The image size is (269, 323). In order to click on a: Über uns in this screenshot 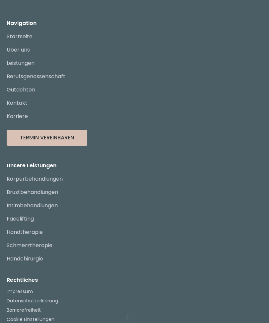, I will do `click(18, 49)`.